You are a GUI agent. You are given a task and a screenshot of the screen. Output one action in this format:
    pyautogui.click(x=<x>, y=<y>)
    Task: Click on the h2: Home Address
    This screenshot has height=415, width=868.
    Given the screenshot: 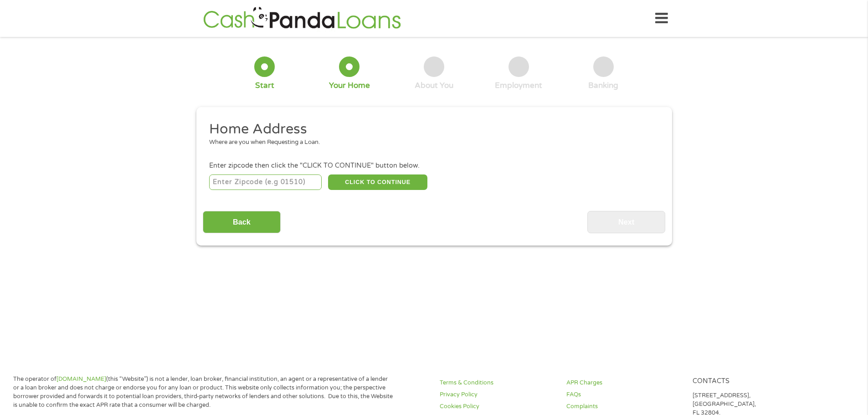 What is the action you would take?
    pyautogui.click(x=430, y=129)
    